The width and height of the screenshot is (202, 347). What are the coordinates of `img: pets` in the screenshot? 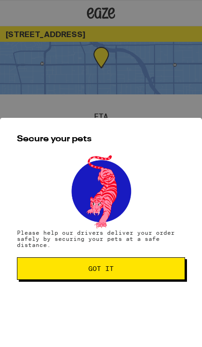 It's located at (101, 191).